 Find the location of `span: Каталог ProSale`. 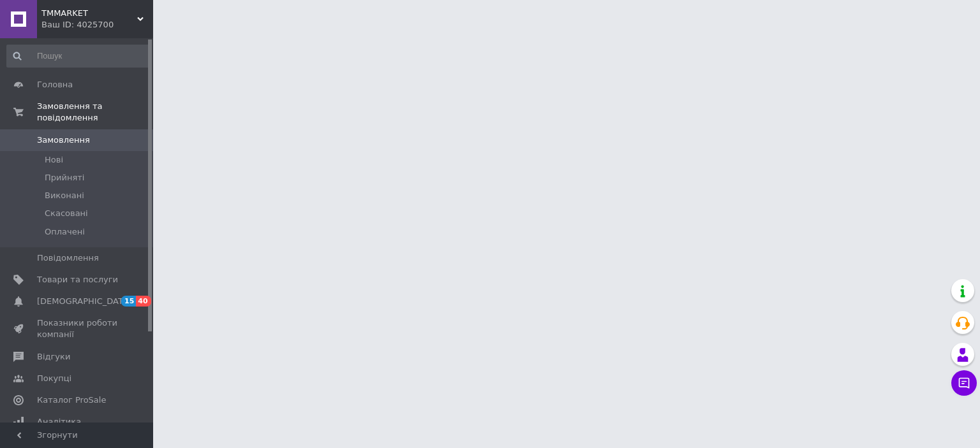

span: Каталог ProSale is located at coordinates (71, 400).